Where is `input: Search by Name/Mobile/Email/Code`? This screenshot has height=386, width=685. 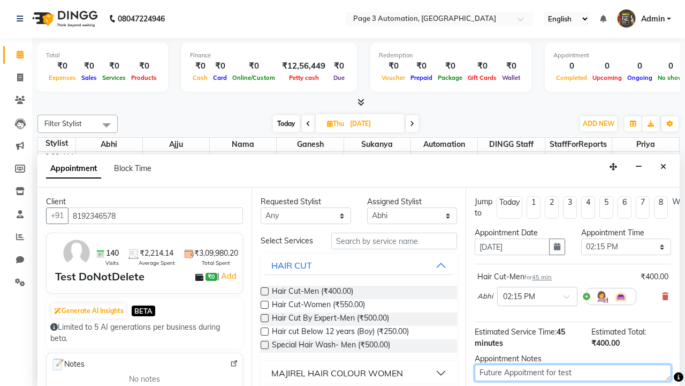
input: Search by Name/Mobile/Email/Code is located at coordinates (155, 215).